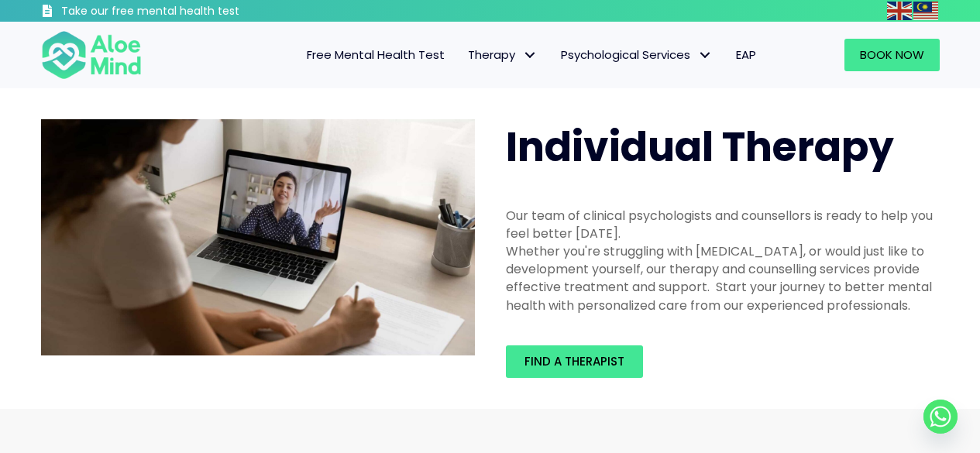  What do you see at coordinates (529, 55) in the screenshot?
I see `span: Therapy: submenu` at bounding box center [529, 55].